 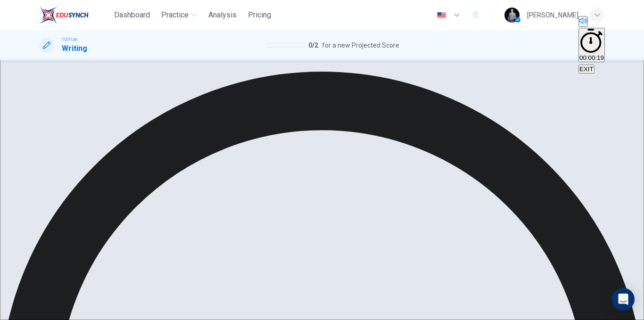 What do you see at coordinates (175, 15) in the screenshot?
I see `span: Practice` at bounding box center [175, 15].